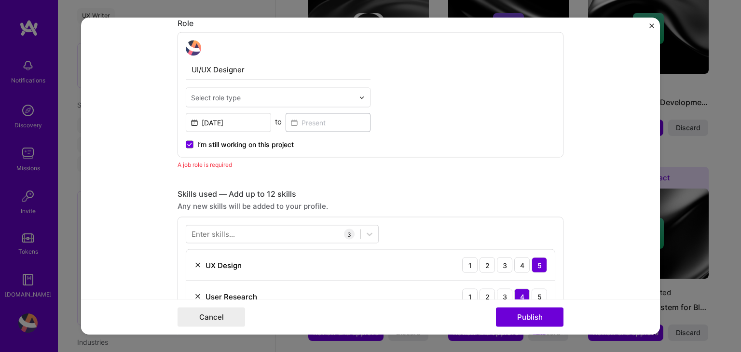 Image resolution: width=741 pixels, height=352 pixels. Describe the element at coordinates (216, 97) in the screenshot. I see `div: Select role type` at that location.